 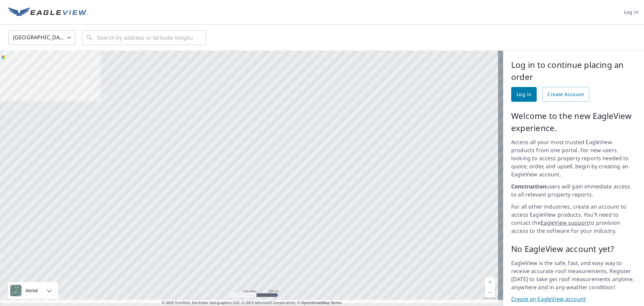 What do you see at coordinates (574, 249) in the screenshot?
I see `p: No EagleView account yet?` at bounding box center [574, 249].